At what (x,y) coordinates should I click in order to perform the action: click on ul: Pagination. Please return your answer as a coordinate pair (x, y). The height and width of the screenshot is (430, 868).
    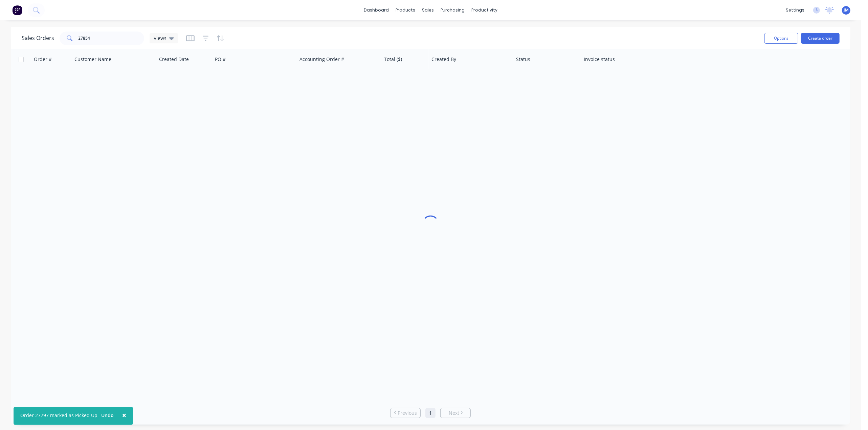
    Looking at the image, I should click on (430, 413).